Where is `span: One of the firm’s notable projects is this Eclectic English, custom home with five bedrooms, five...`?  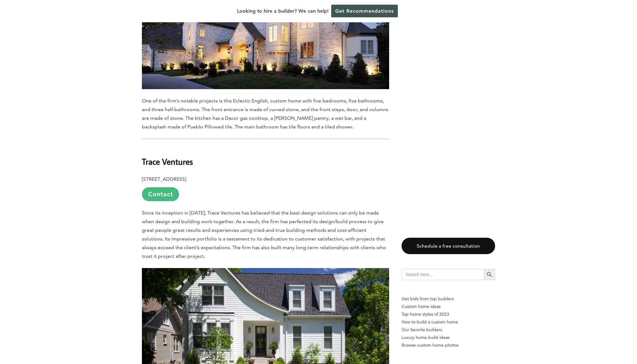 span: One of the firm’s notable projects is this Eclectic English, custom home with five bedrooms, five... is located at coordinates (265, 114).